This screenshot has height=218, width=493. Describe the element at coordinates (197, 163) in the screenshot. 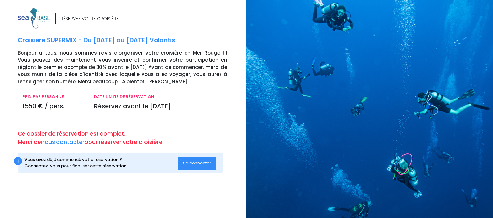

I see `span: Se connecter` at that location.